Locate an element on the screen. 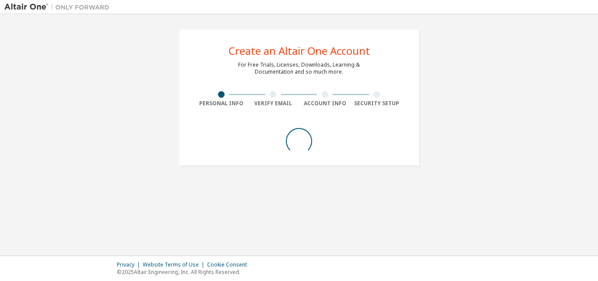 The image size is (598, 281). div: For Free Trials, Licenses, Downloads, Learning & Documentation and so much more. is located at coordinates (299, 68).